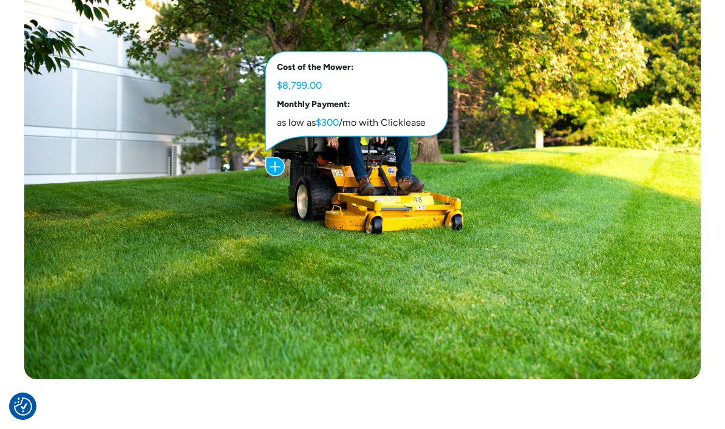  Describe the element at coordinates (275, 166) in the screenshot. I see `img: Plus icon with blue background` at that location.